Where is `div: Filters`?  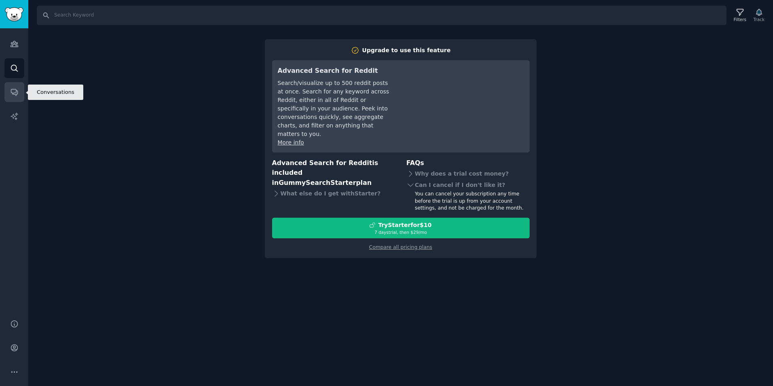
div: Filters is located at coordinates (740, 19).